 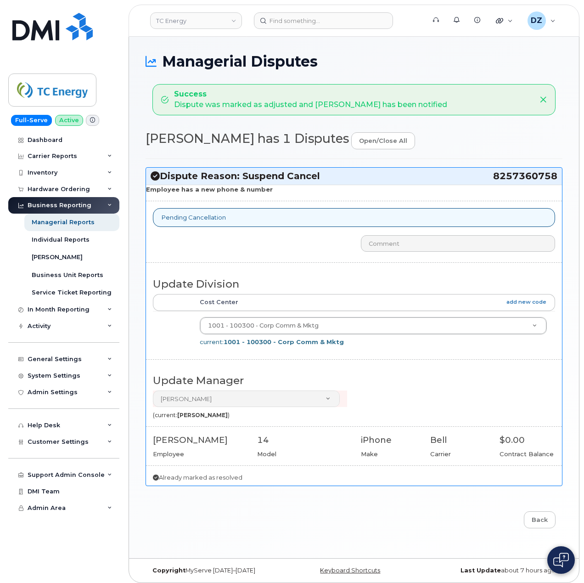 What do you see at coordinates (389, 440) in the screenshot?
I see `div: iPhone` at bounding box center [389, 440].